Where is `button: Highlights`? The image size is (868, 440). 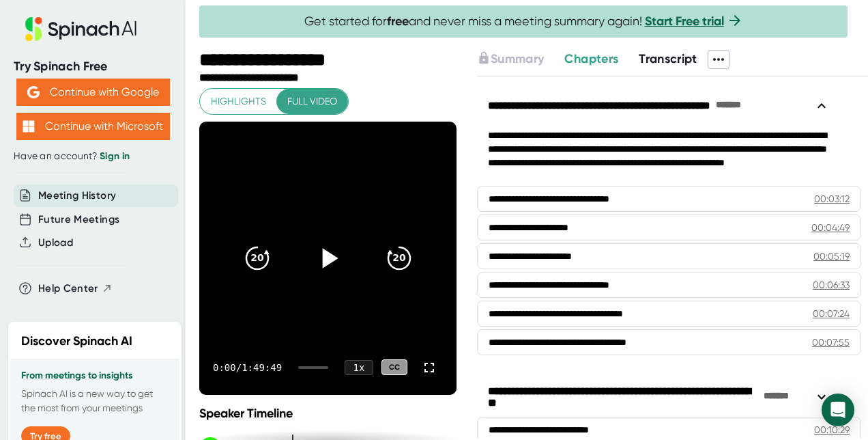 button: Highlights is located at coordinates (239, 101).